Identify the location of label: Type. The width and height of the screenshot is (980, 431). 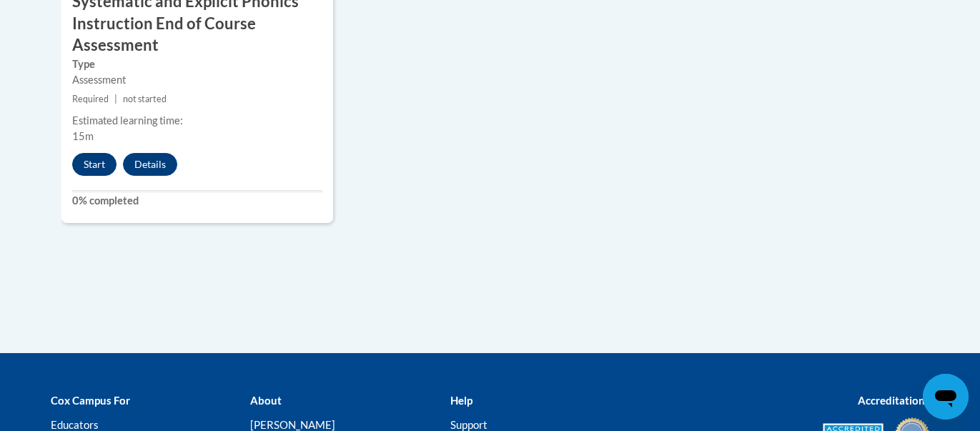
(197, 64).